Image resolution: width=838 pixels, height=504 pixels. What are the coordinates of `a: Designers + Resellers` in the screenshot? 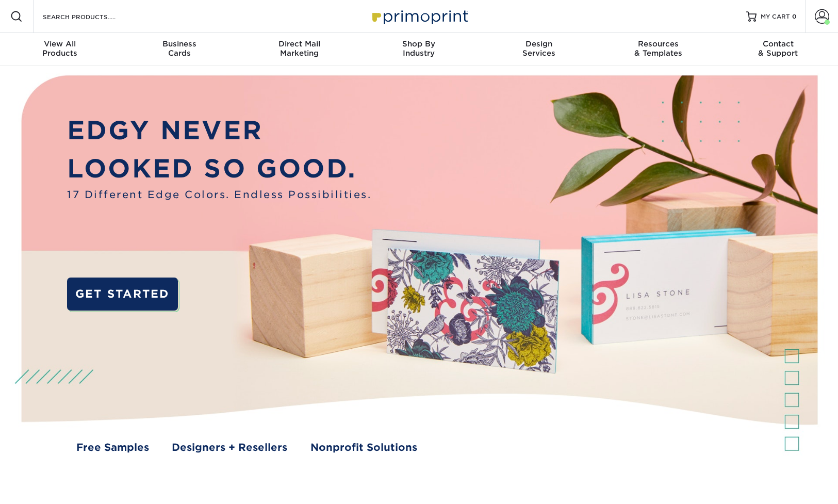 It's located at (229, 447).